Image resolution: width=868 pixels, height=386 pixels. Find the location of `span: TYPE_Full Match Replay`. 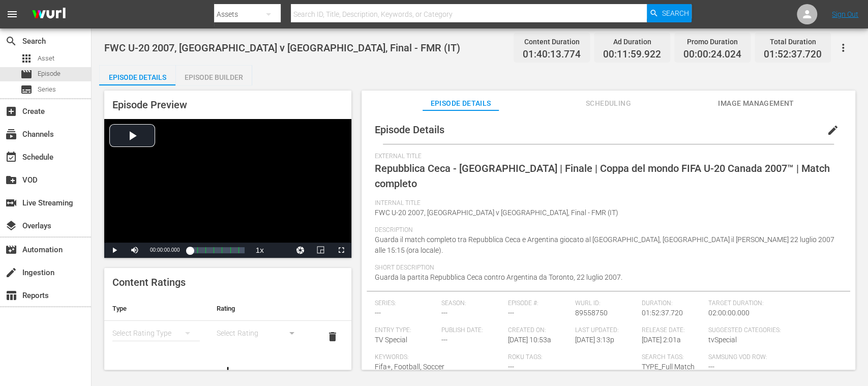

span: TYPE_Full Match Replay is located at coordinates (668, 372).